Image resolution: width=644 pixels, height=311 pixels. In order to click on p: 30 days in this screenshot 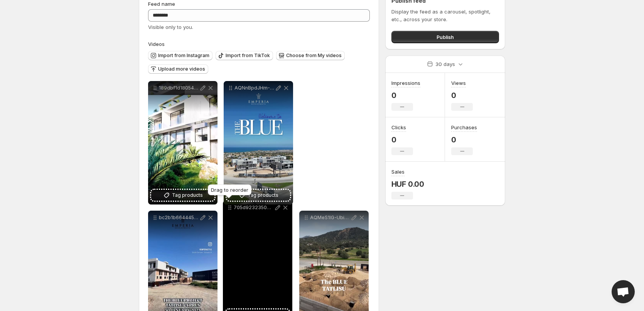, I will do `click(445, 64)`.